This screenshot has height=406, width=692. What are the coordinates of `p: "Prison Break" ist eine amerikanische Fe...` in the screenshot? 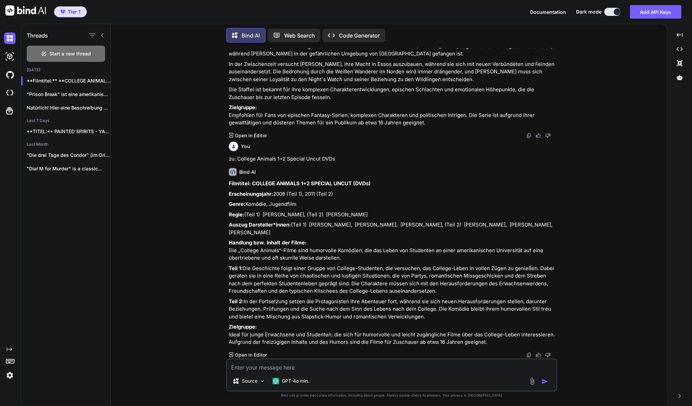 It's located at (69, 94).